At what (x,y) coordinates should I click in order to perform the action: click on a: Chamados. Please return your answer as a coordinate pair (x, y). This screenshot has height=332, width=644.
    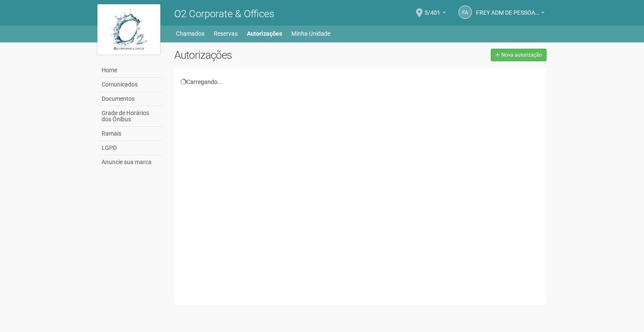
    Looking at the image, I should click on (190, 34).